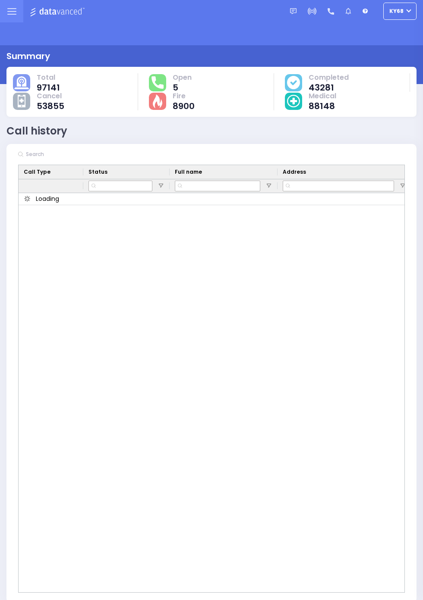 The image size is (423, 600). Describe the element at coordinates (48, 78) in the screenshot. I see `span: Total` at that location.